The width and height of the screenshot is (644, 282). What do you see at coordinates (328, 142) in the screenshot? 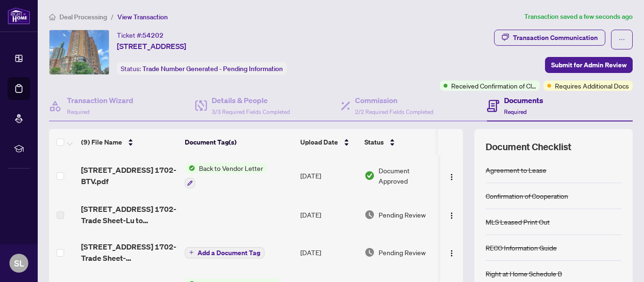
I see `th: Upload Date` at bounding box center [328, 142].